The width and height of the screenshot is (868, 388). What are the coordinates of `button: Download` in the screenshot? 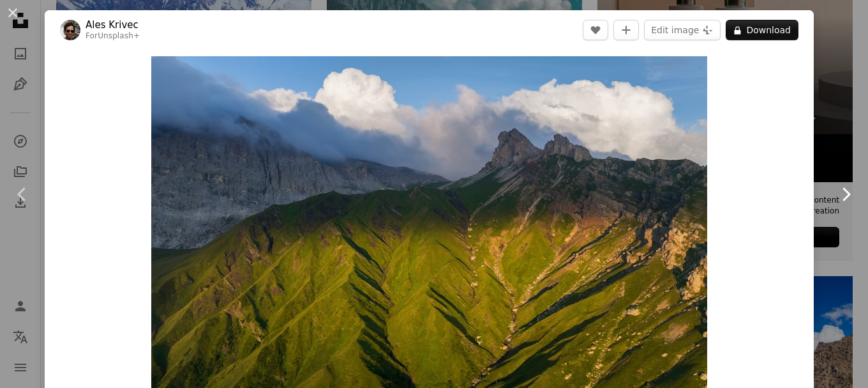 It's located at (762, 30).